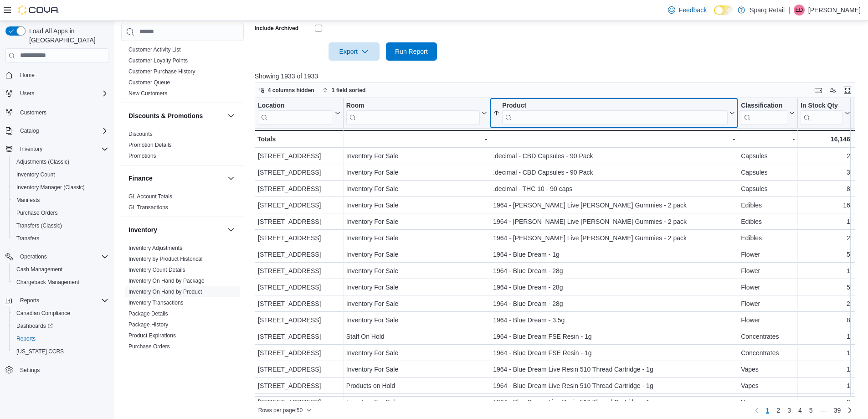  Describe the element at coordinates (57, 75) in the screenshot. I see `button: Home` at that location.